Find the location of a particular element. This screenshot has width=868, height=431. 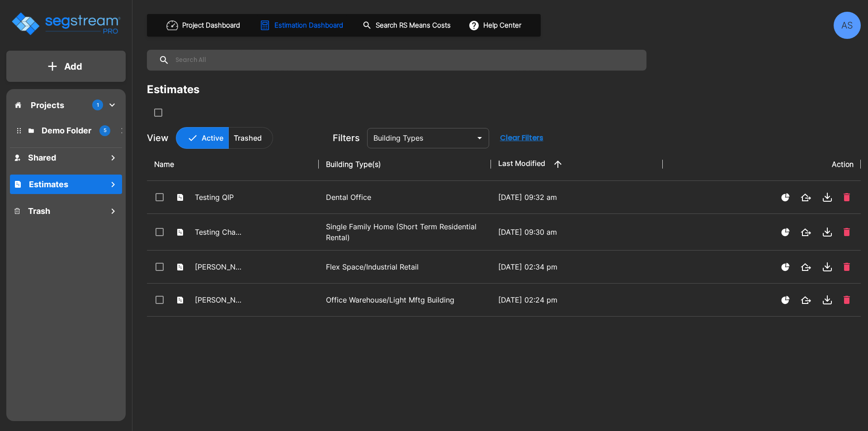

button: Open is located at coordinates (480, 138).